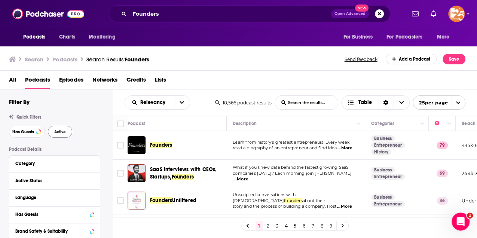  What do you see at coordinates (331, 225) in the screenshot?
I see `a: 9` at bounding box center [331, 225].